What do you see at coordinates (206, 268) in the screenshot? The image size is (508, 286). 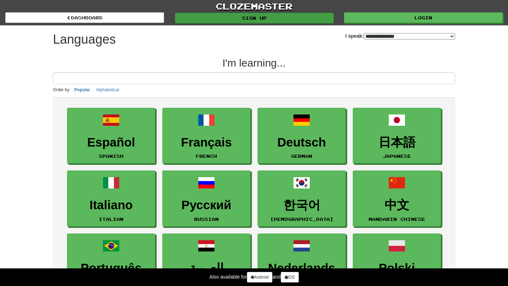 I see `h3: العربية` at bounding box center [206, 268].